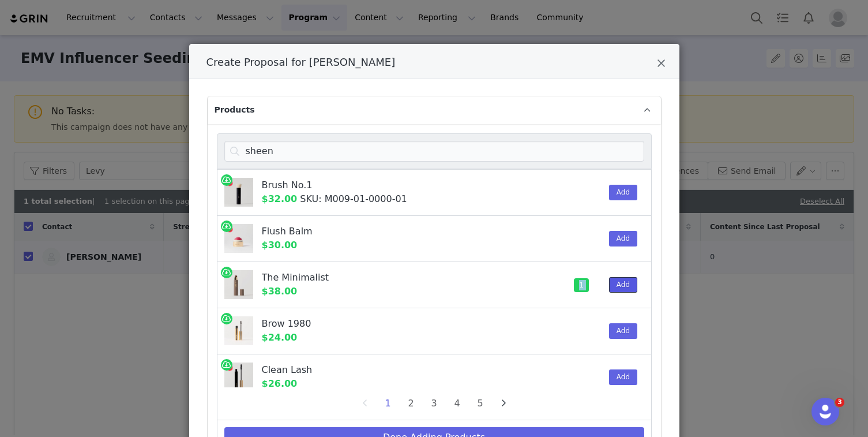 This screenshot has width=868, height=437. Describe the element at coordinates (280, 290) in the screenshot. I see `span: $38.00` at that location.